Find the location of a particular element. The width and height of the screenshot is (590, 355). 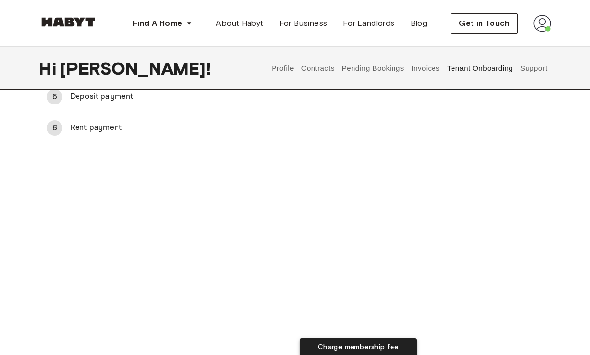

button: Pending Bookings is located at coordinates (373, 68).